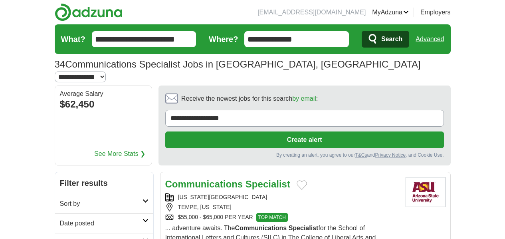 This screenshot has height=239, width=505. Describe the element at coordinates (429, 39) in the screenshot. I see `a: Advanced` at that location.